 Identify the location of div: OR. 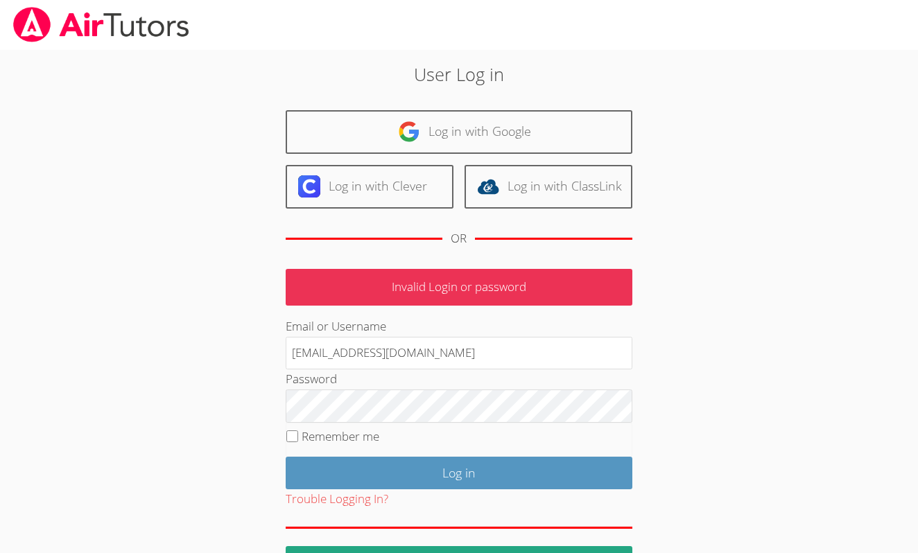
(458, 239).